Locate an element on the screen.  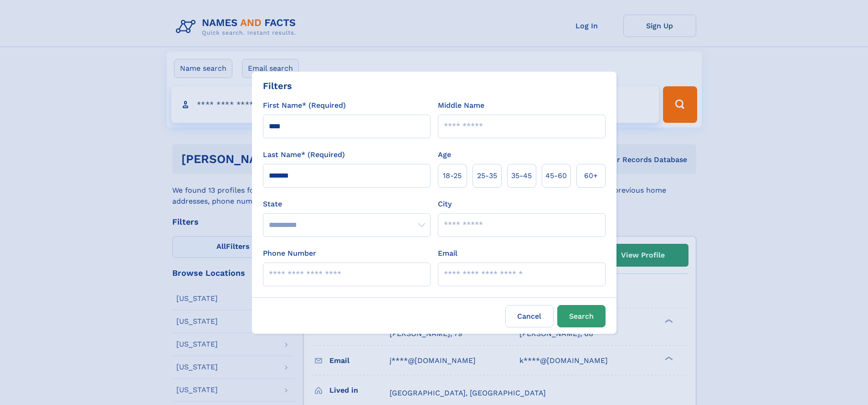
label: City is located at coordinates (445, 204).